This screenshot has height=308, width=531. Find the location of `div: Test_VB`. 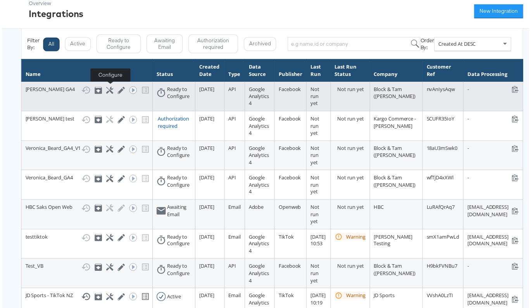

div: Test_VB is located at coordinates (86, 269).